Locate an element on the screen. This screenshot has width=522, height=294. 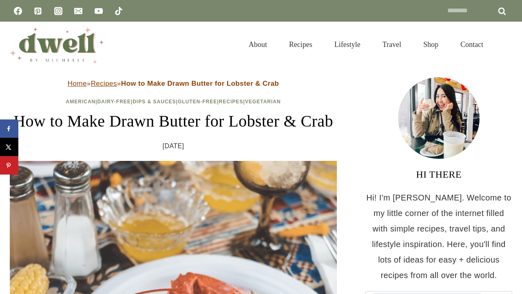
h1: How to Make Drawn Butter for Lobster & Crab is located at coordinates (173, 121).